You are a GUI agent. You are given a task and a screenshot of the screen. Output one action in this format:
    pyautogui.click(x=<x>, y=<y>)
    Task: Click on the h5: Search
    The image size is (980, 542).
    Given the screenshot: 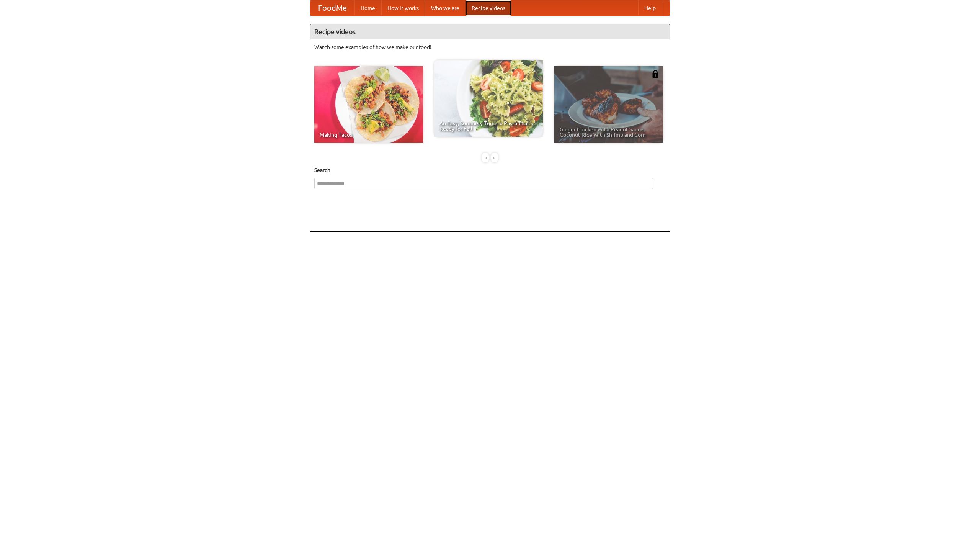 What is the action you would take?
    pyautogui.click(x=490, y=170)
    